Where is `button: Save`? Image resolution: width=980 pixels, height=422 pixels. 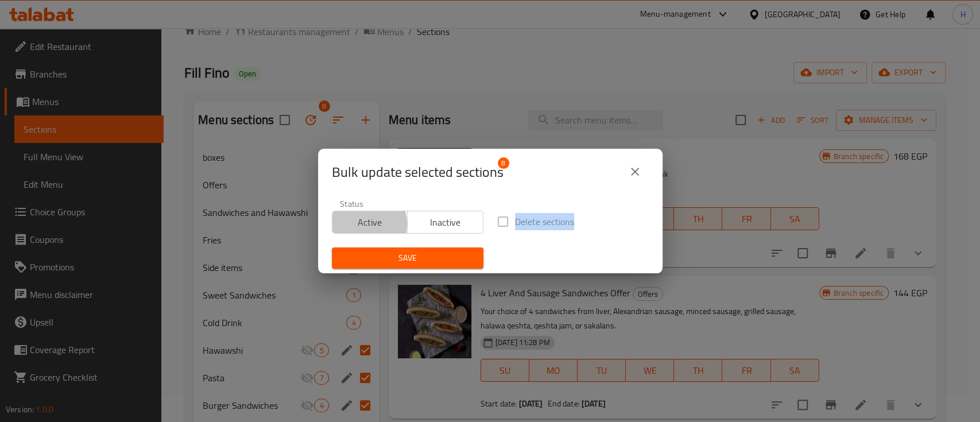 button: Save is located at coordinates (407, 258).